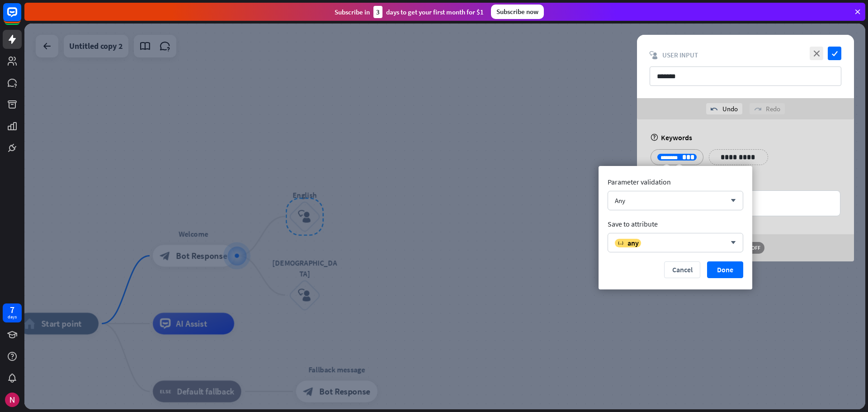  What do you see at coordinates (654, 55) in the screenshot?
I see `i: block_user_input` at bounding box center [654, 55].